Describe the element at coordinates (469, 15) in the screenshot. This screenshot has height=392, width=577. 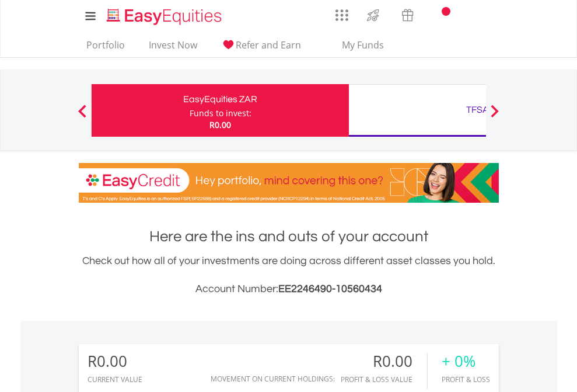
I see `a: FAQ's and Support` at that location.